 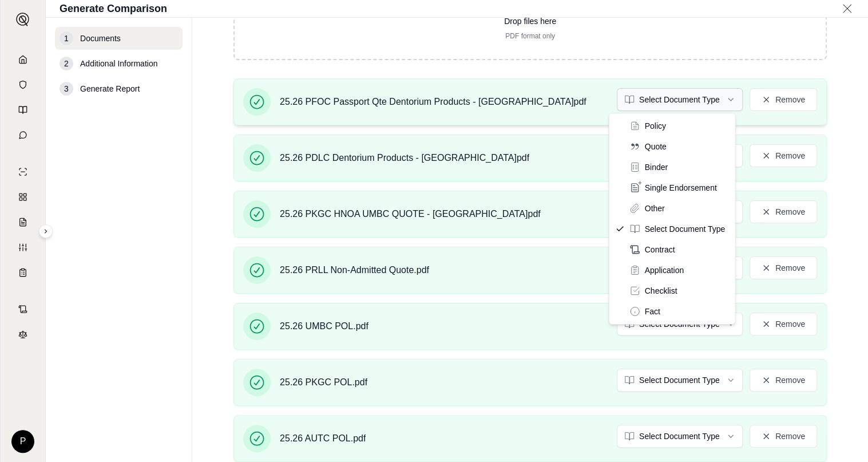 I want to click on span: Checklist, so click(x=661, y=291).